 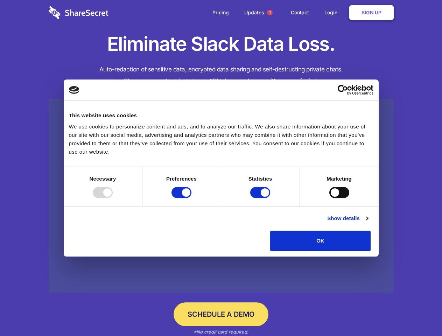 I want to click on strong: Necessary, so click(x=103, y=179).